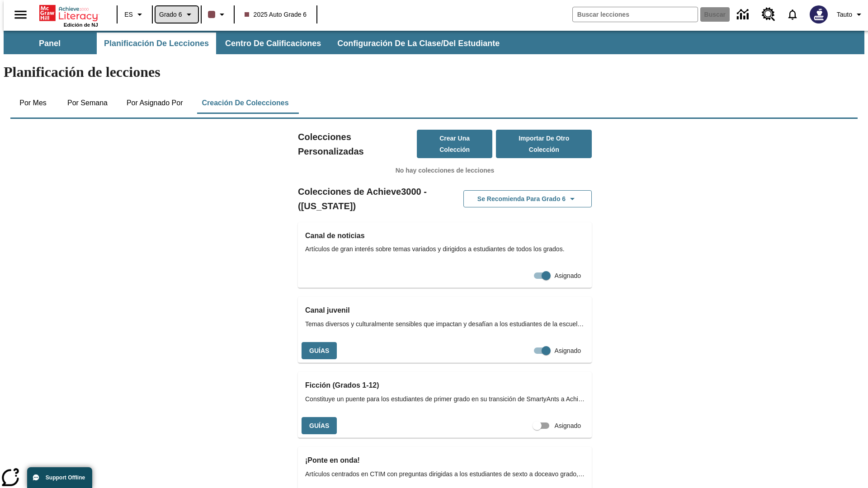 The width and height of the screenshot is (868, 488). I want to click on button: Configuración de la clase/del estudiante, so click(418, 43).